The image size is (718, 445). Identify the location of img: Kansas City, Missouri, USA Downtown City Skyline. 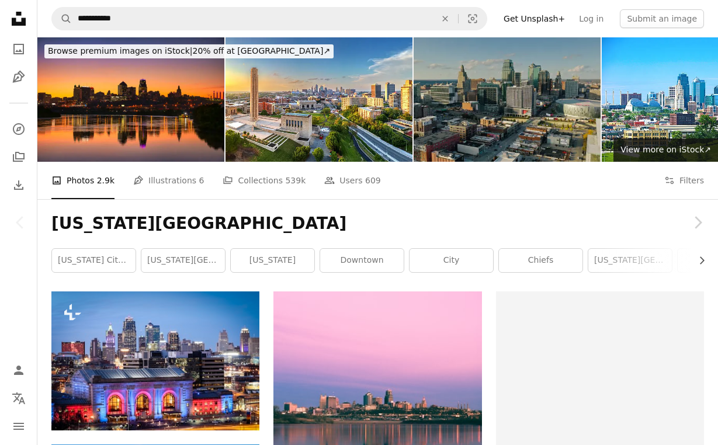
(319, 99).